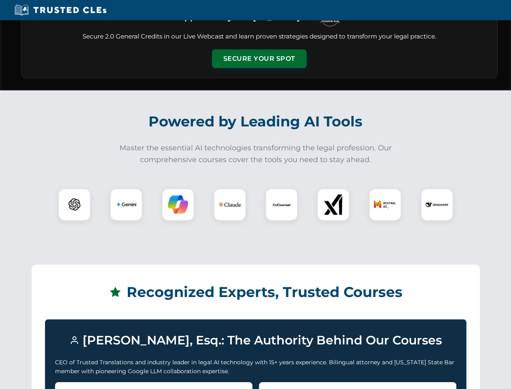  What do you see at coordinates (230, 204) in the screenshot?
I see `img: Claude Logo` at bounding box center [230, 204].